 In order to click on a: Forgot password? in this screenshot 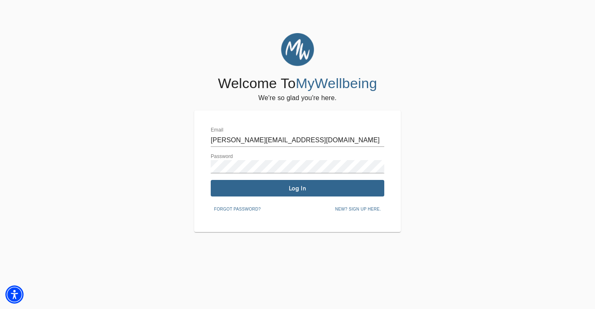, I will do `click(237, 208)`.